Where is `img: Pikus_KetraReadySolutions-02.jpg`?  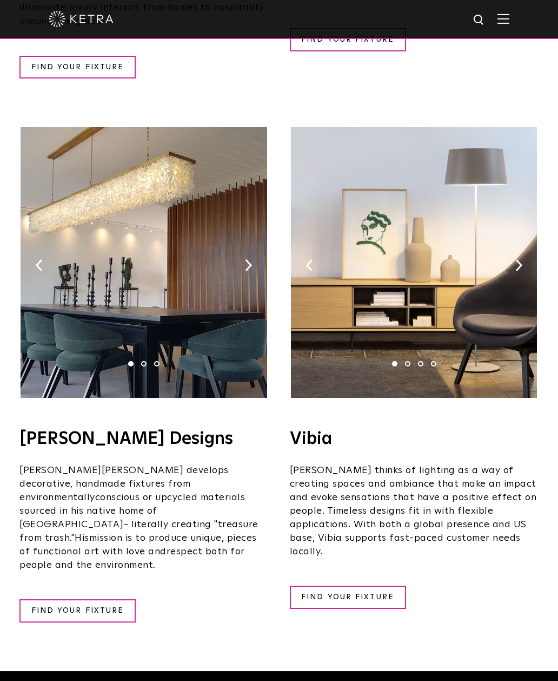
img: Pikus_KetraReadySolutions-02.jpg is located at coordinates (143, 262).